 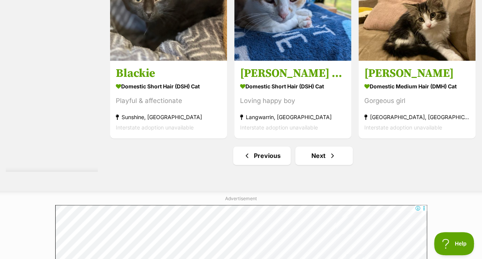 What do you see at coordinates (324, 155) in the screenshot?
I see `a: Next page` at bounding box center [324, 155].